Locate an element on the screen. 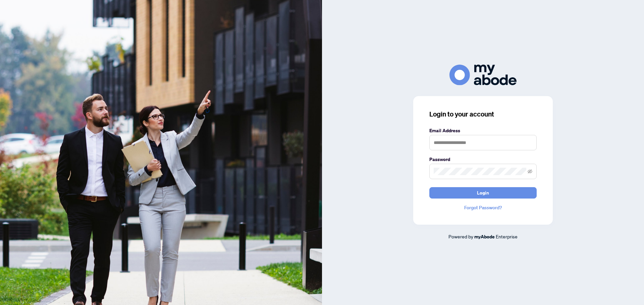 The height and width of the screenshot is (305, 644). span: Enterprise is located at coordinates (507, 236).